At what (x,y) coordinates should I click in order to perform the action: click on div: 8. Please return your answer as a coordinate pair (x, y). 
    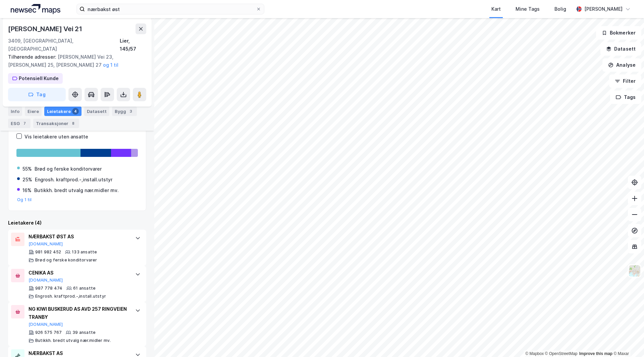
    Looking at the image, I should click on (73, 124).